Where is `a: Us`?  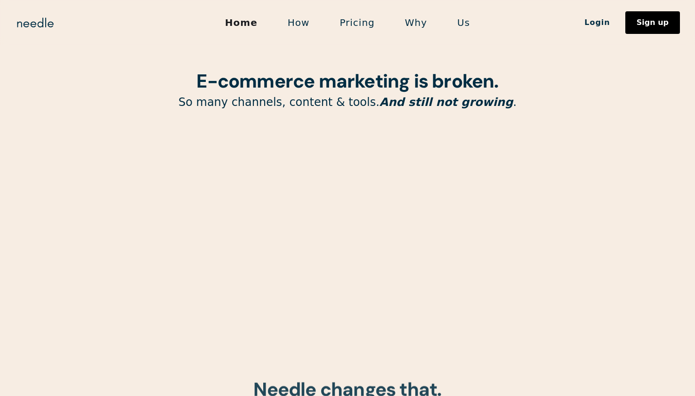 a: Us is located at coordinates (463, 23).